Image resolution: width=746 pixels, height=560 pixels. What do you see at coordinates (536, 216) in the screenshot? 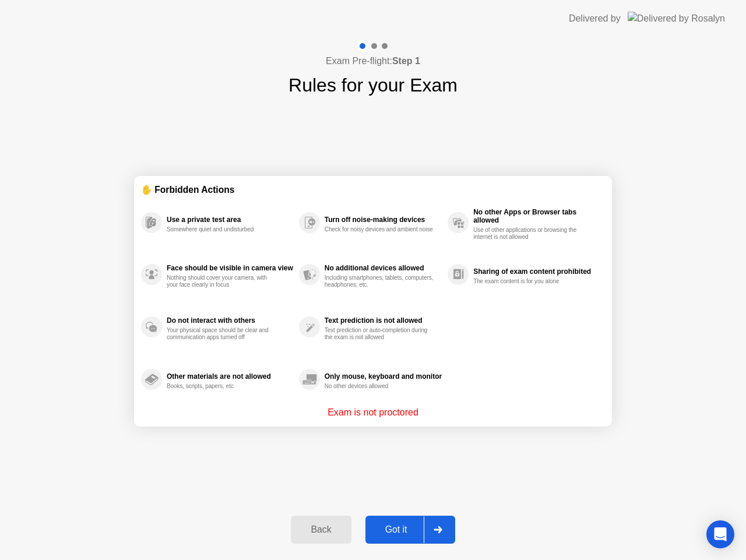
I see `div: No other Apps or Browser tabs allowed` at bounding box center [536, 216].